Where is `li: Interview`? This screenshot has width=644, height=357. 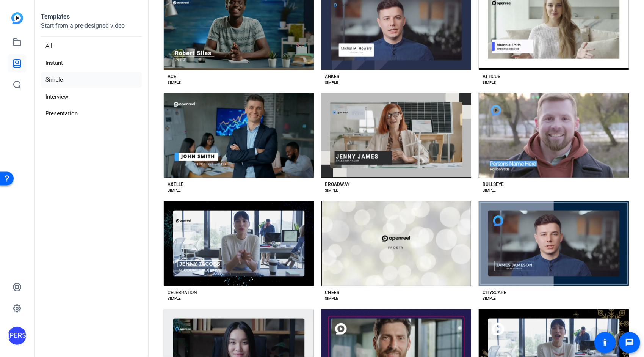 li: Interview is located at coordinates (92, 97).